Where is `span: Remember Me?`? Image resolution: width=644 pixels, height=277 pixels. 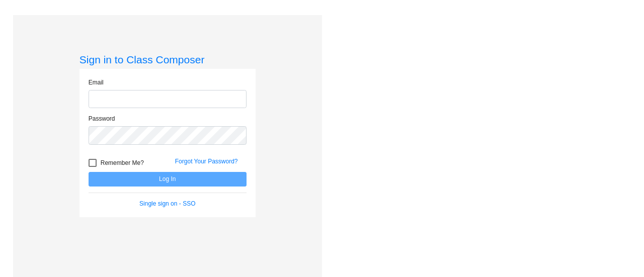 span: Remember Me? is located at coordinates (122, 163).